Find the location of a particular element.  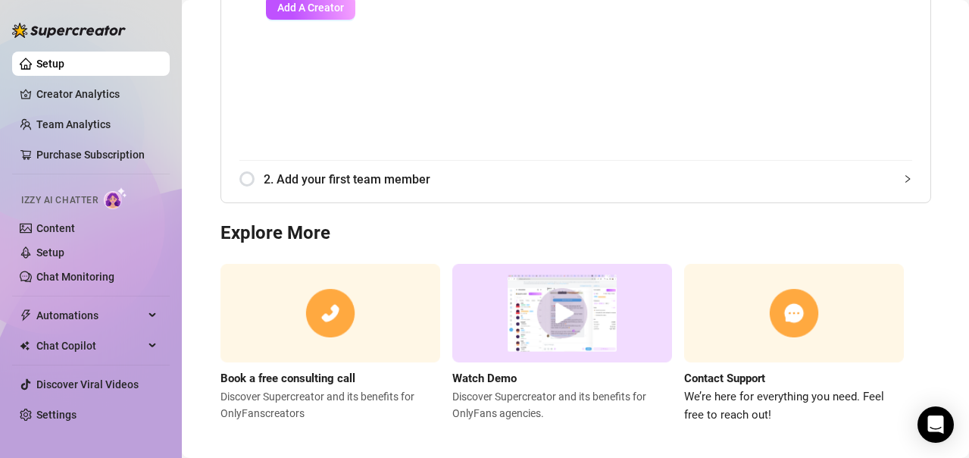

a: Chat Monitoring is located at coordinates (75, 276).